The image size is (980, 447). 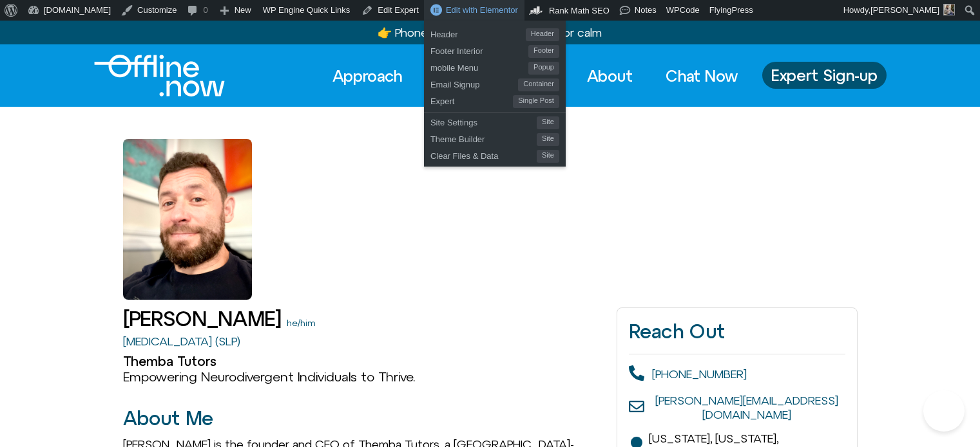 What do you see at coordinates (494, 154) in the screenshot?
I see `a: Clear Files & DataSite` at bounding box center [494, 154].